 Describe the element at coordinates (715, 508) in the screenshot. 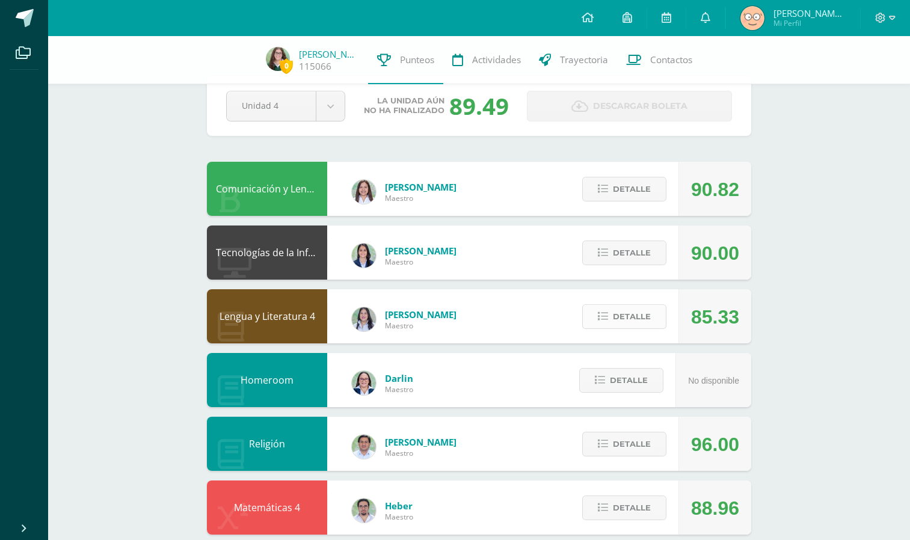

I see `div: 88.96` at that location.